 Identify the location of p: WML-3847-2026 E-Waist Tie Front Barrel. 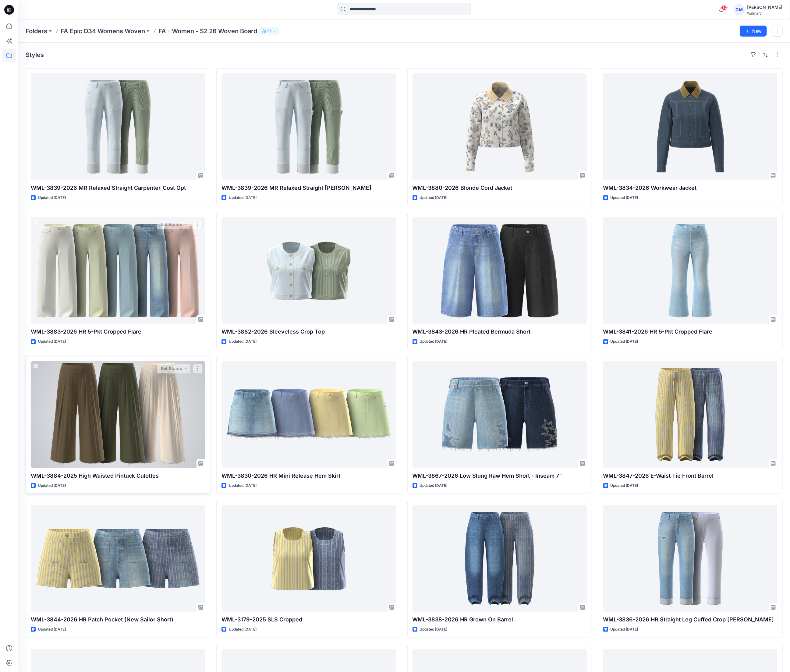
(691, 476).